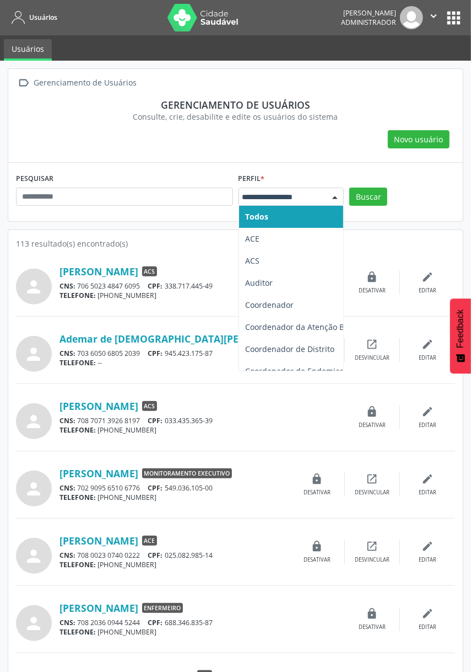  Describe the element at coordinates (202, 420) in the screenshot. I see `div: 708 7071 3926 8197 033.435.365-39` at that location.